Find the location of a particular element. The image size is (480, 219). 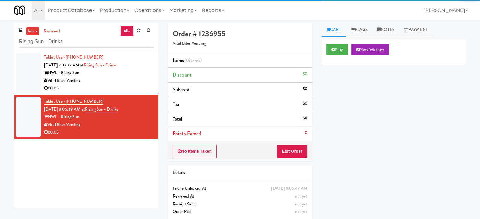

div: 0 is located at coordinates (306, 133).